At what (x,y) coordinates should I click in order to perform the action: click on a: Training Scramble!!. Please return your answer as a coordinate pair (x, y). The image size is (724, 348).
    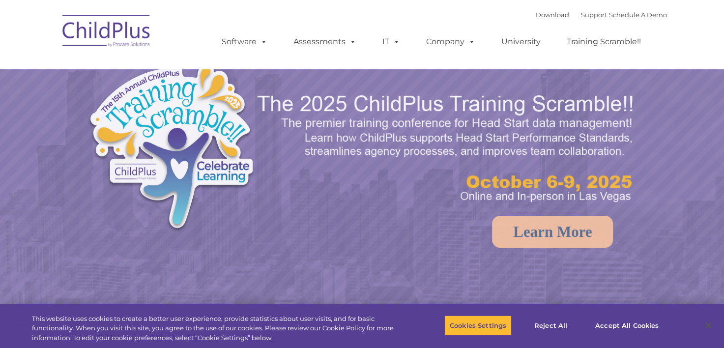
    Looking at the image, I should click on (604, 42).